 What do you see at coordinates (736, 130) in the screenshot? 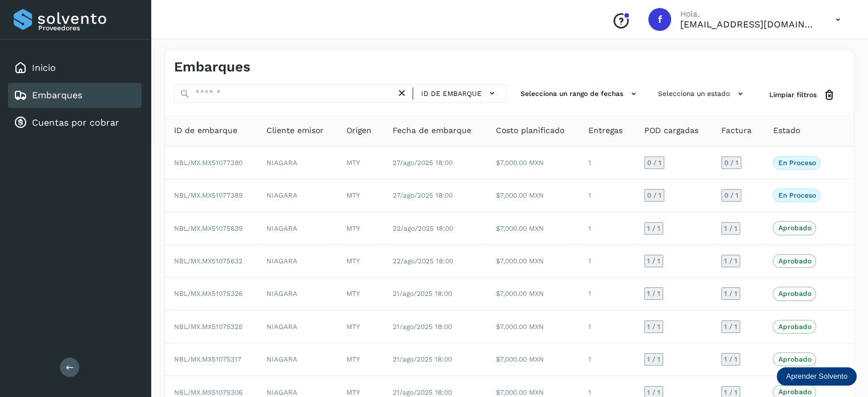
I see `span: Factura` at bounding box center [736, 130].